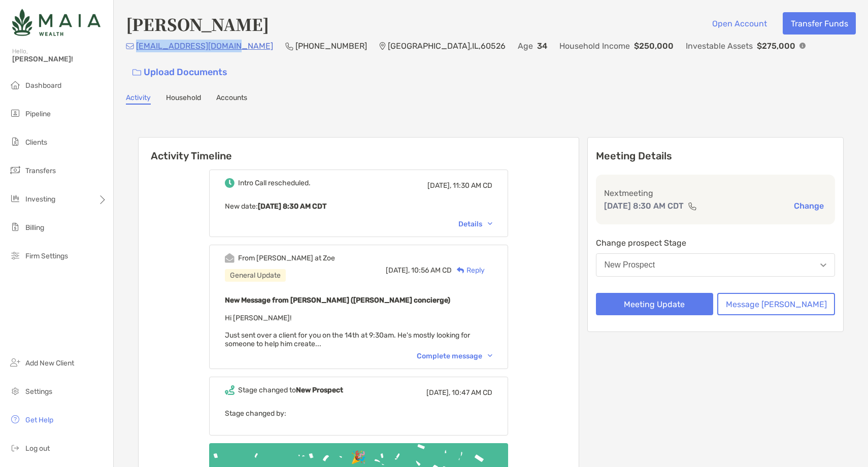  Describe the element at coordinates (359, 413) in the screenshot. I see `p: Stage changed by:` at that location.